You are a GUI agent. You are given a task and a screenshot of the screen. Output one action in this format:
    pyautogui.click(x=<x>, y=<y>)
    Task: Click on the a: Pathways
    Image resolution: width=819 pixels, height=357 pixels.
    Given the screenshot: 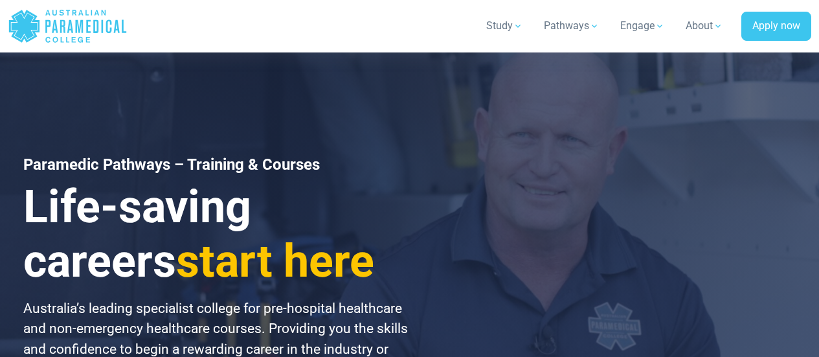 What is the action you would take?
    pyautogui.click(x=572, y=26)
    